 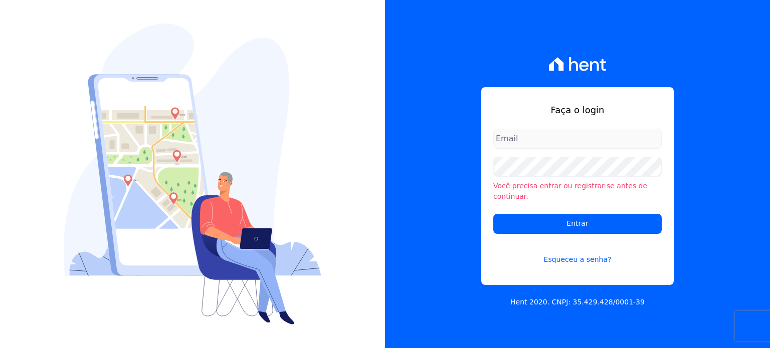 I want to click on a: Esqueceu a senha?, so click(x=578, y=254).